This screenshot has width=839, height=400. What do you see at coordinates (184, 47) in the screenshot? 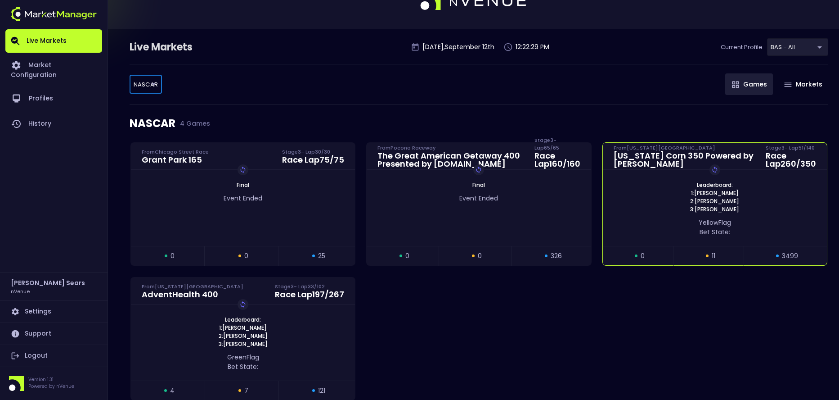
I see `div: Live Markets` at bounding box center [184, 47].